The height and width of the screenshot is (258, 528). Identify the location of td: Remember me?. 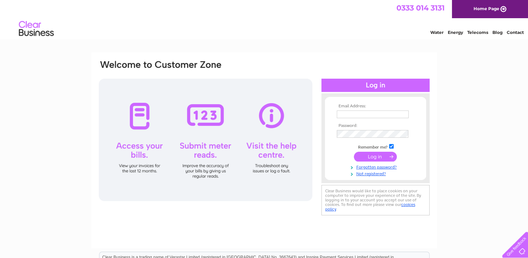
(376, 146).